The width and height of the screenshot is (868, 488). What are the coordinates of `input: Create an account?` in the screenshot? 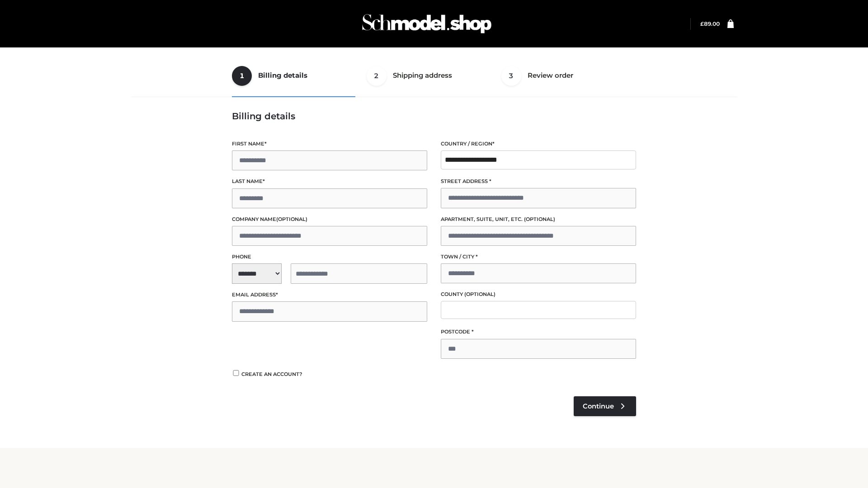 It's located at (236, 373).